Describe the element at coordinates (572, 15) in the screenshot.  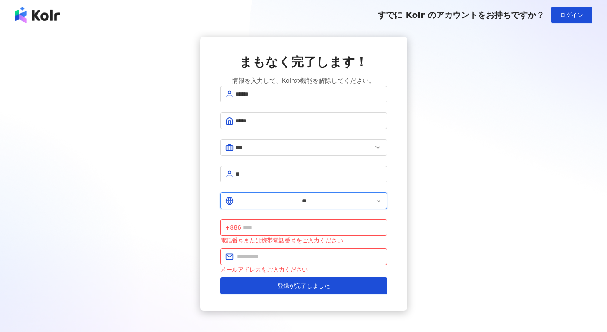
I see `button: ログイン` at that location.